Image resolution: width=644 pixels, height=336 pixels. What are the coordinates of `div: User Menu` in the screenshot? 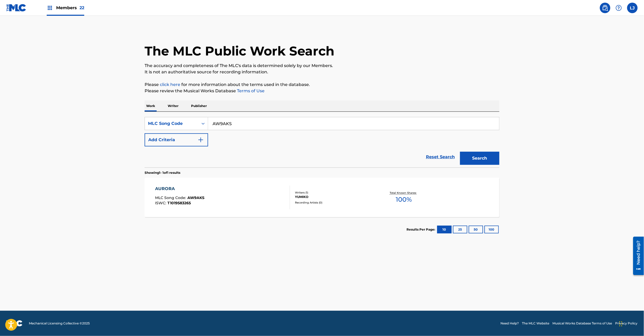 It's located at (633, 8).